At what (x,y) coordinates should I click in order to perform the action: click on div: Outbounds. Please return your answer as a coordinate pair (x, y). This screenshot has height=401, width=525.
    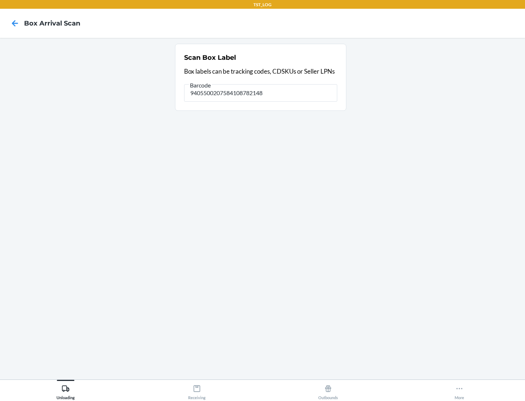
    Looking at the image, I should click on (328, 391).